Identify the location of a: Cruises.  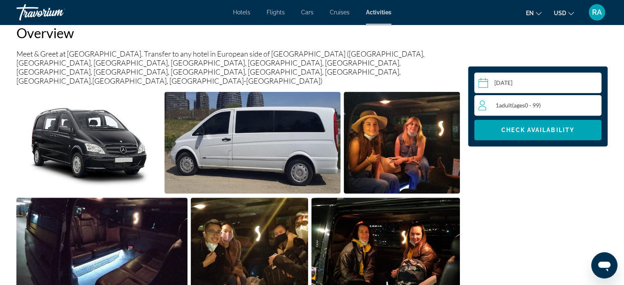
(340, 12).